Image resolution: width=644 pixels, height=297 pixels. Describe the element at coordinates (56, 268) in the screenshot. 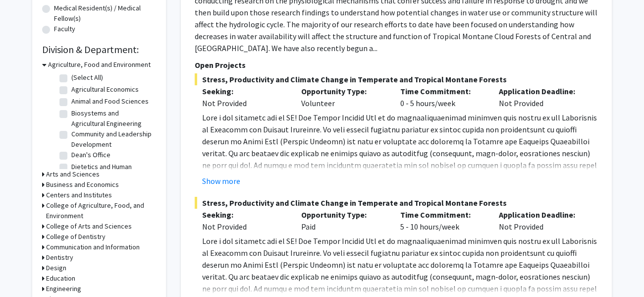

I see `h3: Design` at that location.